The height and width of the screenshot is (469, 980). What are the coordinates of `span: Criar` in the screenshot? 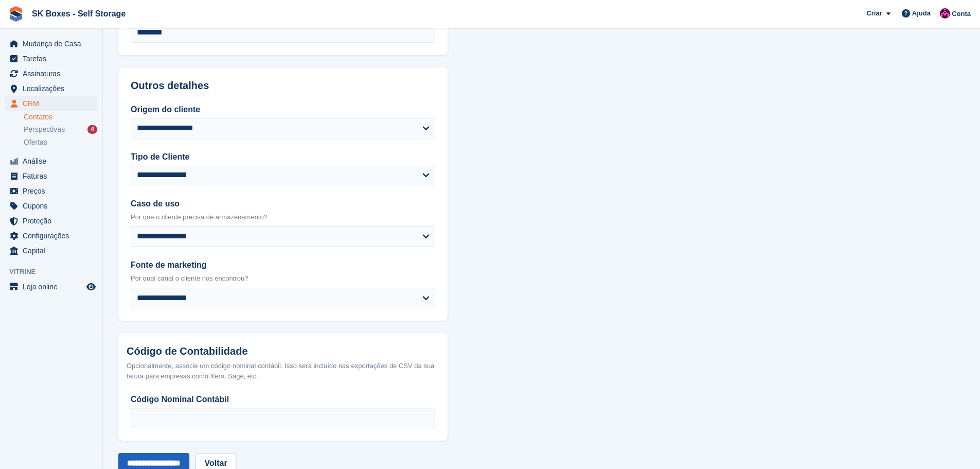 It's located at (875, 14).